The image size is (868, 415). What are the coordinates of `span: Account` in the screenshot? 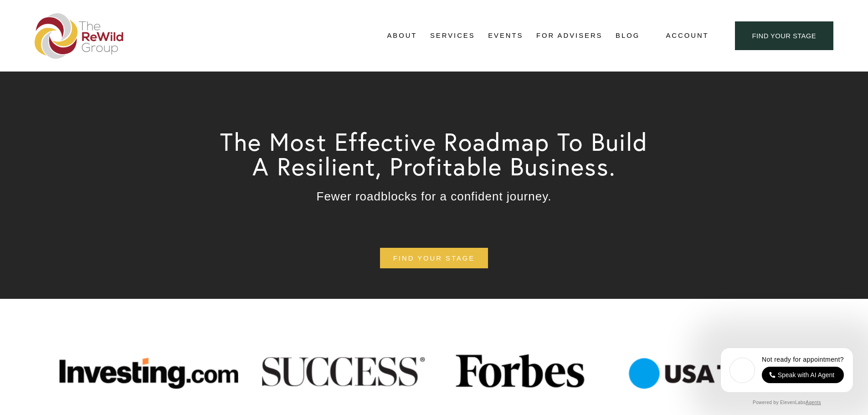 It's located at (687, 35).